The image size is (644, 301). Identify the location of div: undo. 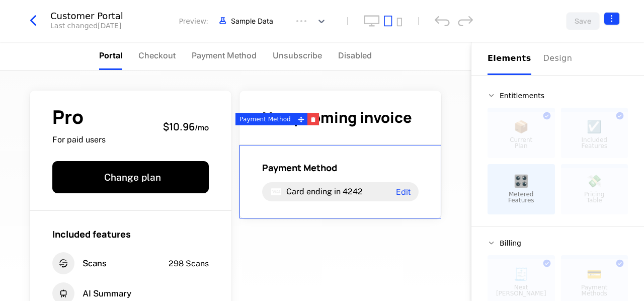
(442, 20).